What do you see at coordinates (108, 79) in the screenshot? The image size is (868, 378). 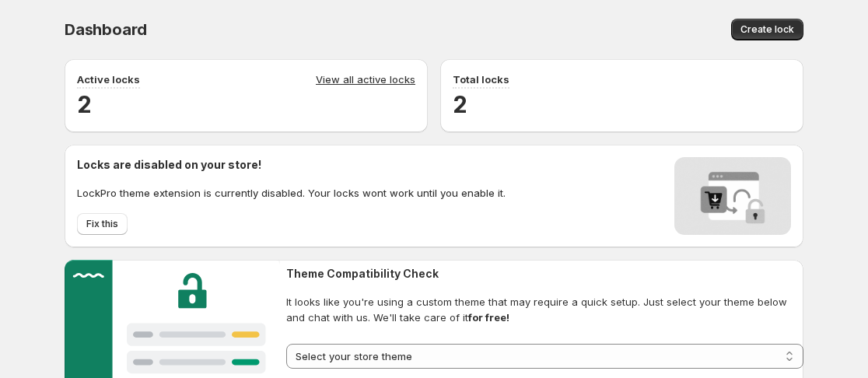 I see `p: Active locks` at bounding box center [108, 79].